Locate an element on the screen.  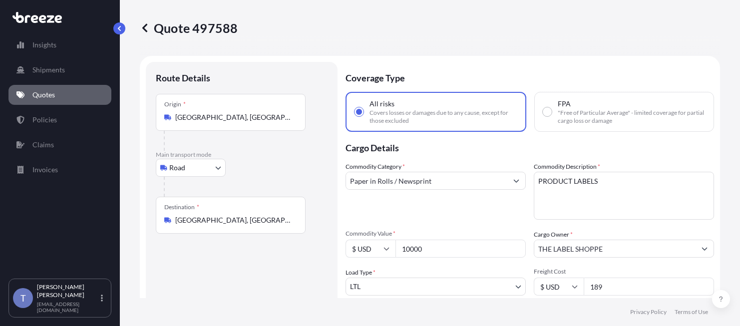
div: Origin is located at coordinates (175, 104).